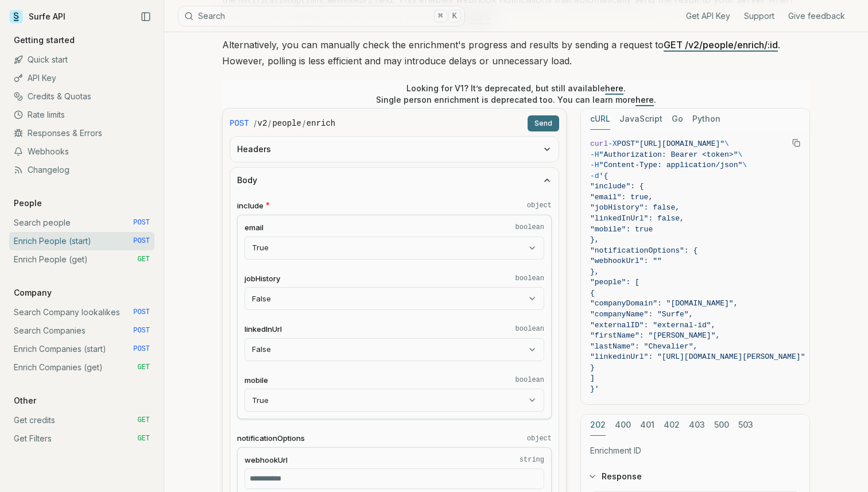 This screenshot has height=492, width=868. Describe the element at coordinates (81, 222) in the screenshot. I see `a: Search people POST` at that location.